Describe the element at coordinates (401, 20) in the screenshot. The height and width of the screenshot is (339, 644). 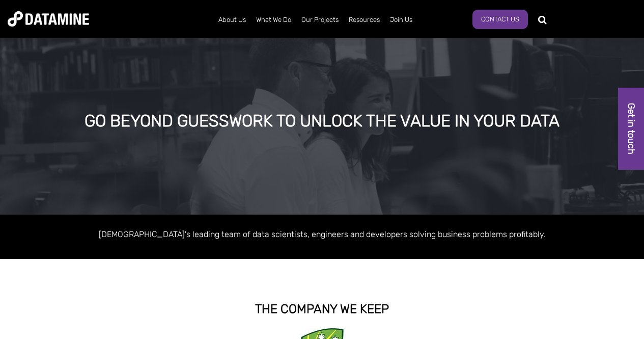
I see `a: Join Us` at that location.